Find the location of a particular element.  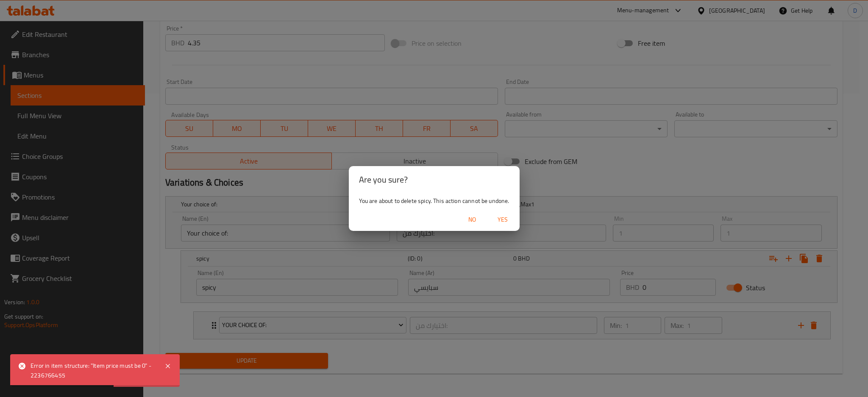

h2: Are you sure? is located at coordinates (434, 180).